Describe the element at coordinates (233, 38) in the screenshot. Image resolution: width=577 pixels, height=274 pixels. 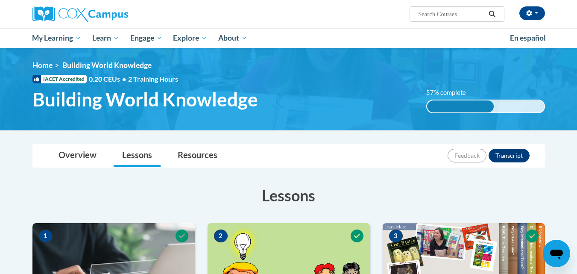
I see `span: About` at that location.